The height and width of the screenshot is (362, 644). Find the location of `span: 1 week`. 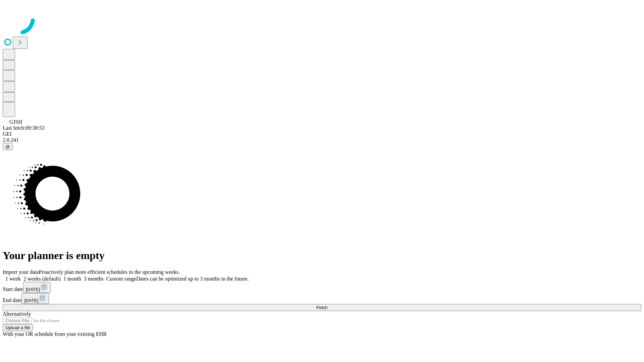

span: 1 week is located at coordinates (13, 278).